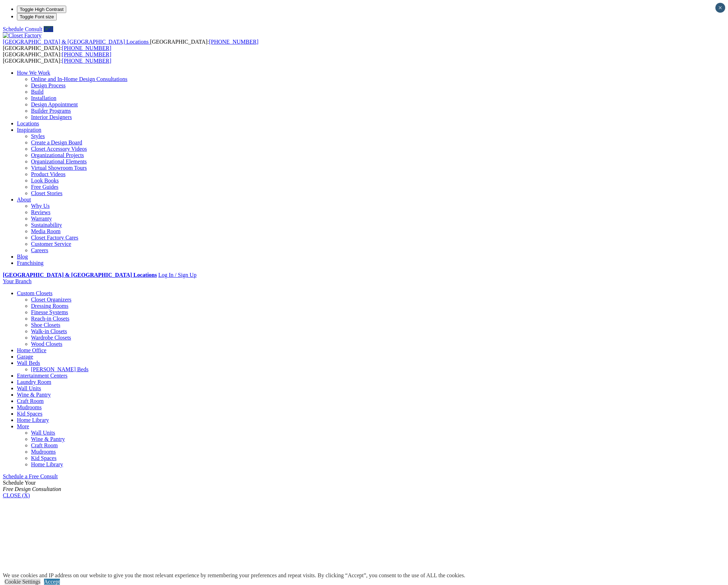 The width and height of the screenshot is (728, 585). What do you see at coordinates (16, 495) in the screenshot?
I see `a: CLOSE (X)` at bounding box center [16, 495].